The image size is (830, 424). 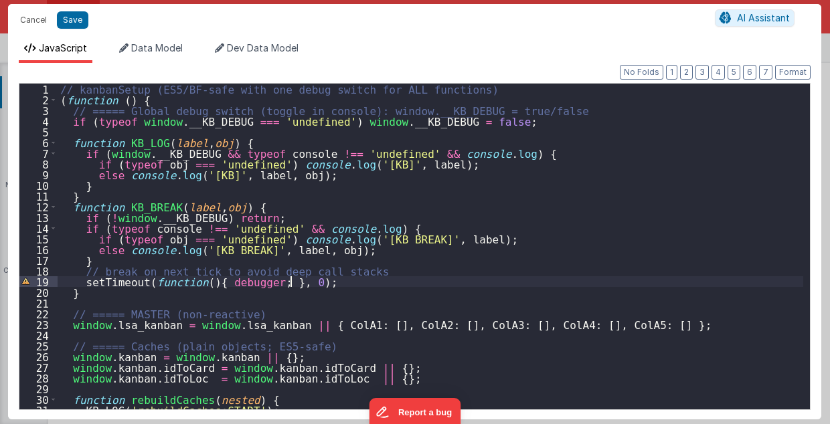 What do you see at coordinates (38, 314) in the screenshot?
I see `div: 22` at bounding box center [38, 314].